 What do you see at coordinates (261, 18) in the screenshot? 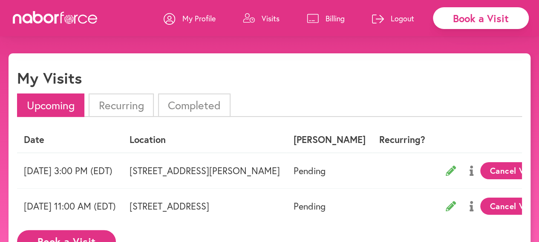
I see `a: Visits` at bounding box center [261, 18].